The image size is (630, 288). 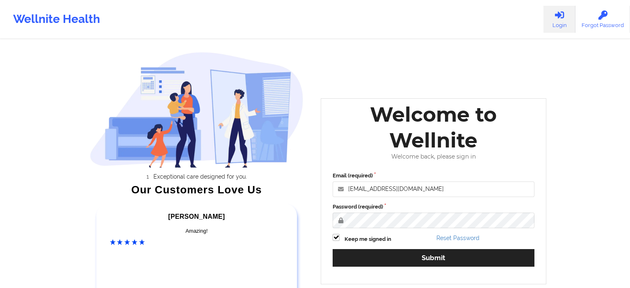 What do you see at coordinates (458, 238) in the screenshot?
I see `a: Reset Password` at bounding box center [458, 238].